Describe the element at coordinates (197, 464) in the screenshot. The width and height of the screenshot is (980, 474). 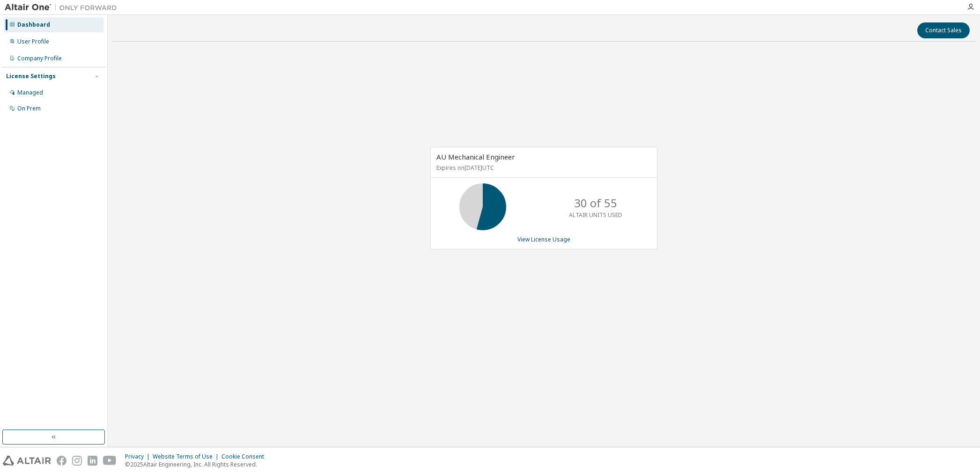
I see `p: © 2025 Altair Engineering, Inc. All Rights Reserved.` at that location.